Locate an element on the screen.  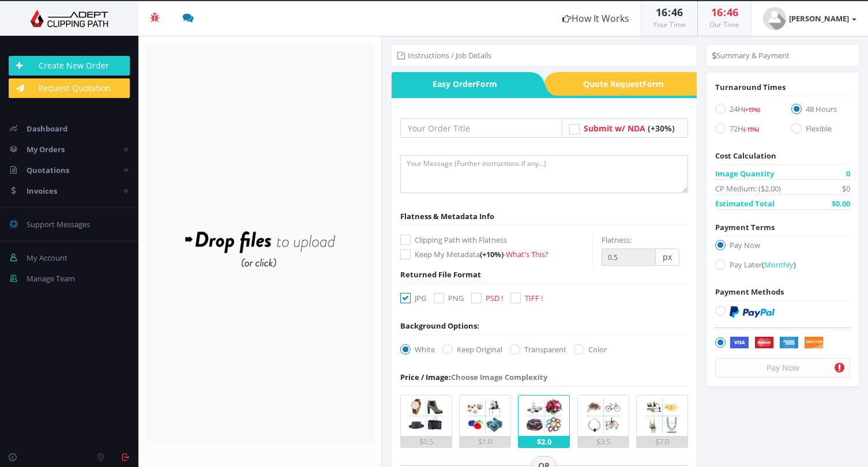
a: Submit w/ NDA (+30%) is located at coordinates (629, 128).